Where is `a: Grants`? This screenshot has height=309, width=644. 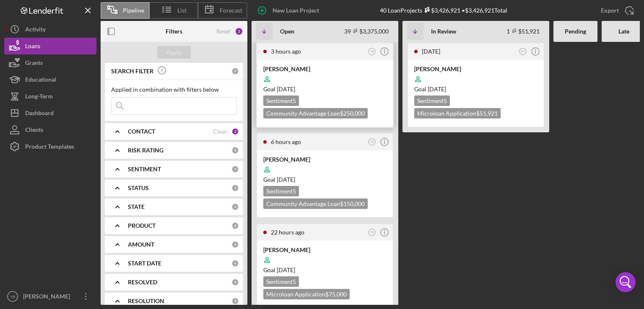 a: Grants is located at coordinates (50, 63).